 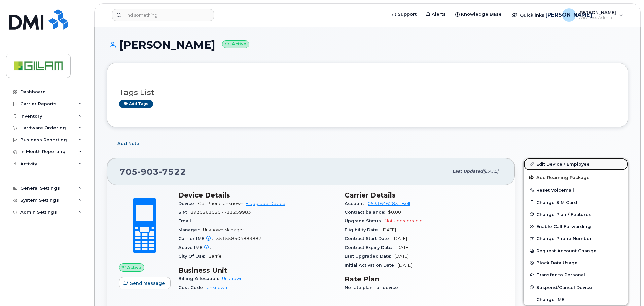 What do you see at coordinates (145, 283) in the screenshot?
I see `button: Send Message` at bounding box center [145, 283].